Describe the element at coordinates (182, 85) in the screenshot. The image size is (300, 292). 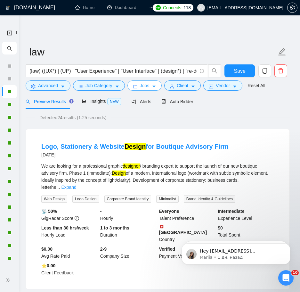
I see `span: Client` at that location.